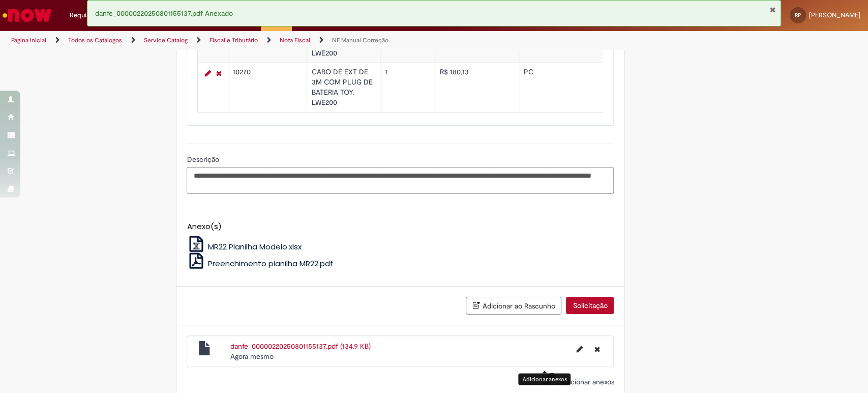 This screenshot has height=393, width=868. Describe the element at coordinates (344, 87) in the screenshot. I see `td: CABO DE EXT DE 3M COM PLUG DE BATERIA TOY. LWE200` at that location.